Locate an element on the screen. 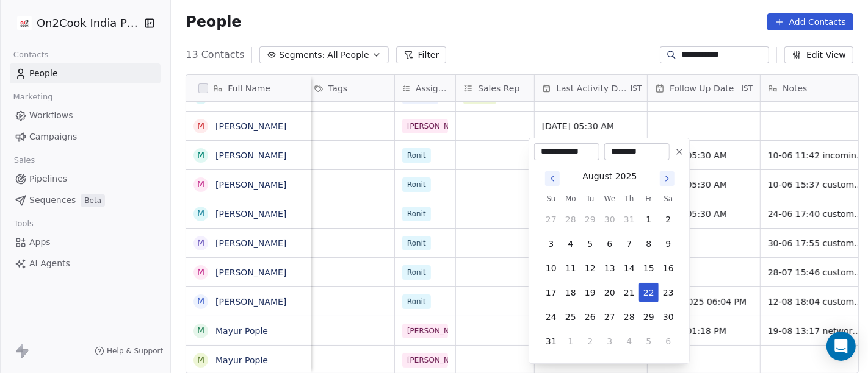  th: Monday is located at coordinates (571, 199).